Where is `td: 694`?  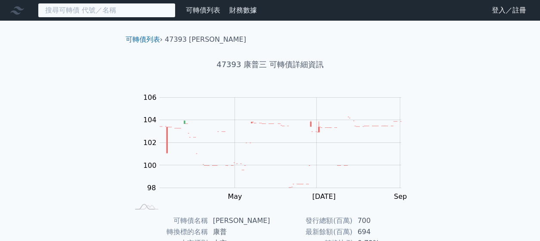 td: 694 is located at coordinates (382, 232).